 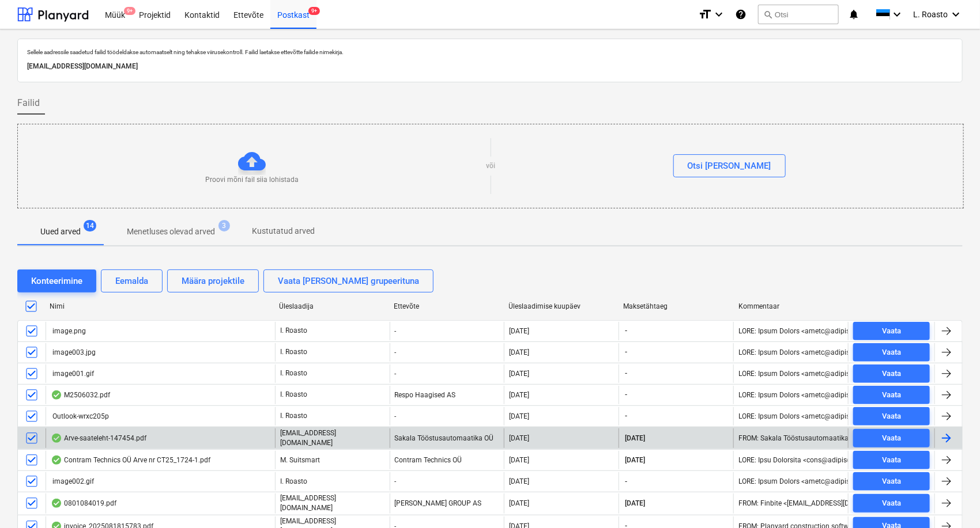 I want to click on div: Määra projektile, so click(x=213, y=281).